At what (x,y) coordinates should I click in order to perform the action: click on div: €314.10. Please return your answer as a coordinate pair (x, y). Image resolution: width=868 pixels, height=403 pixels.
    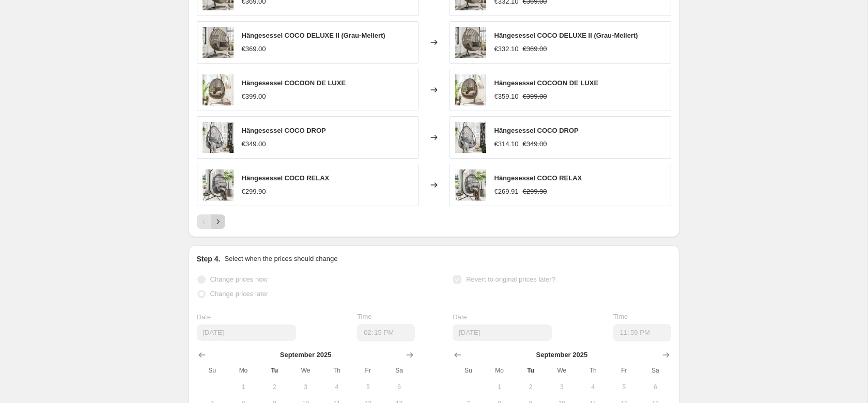
    Looking at the image, I should click on (506, 144).